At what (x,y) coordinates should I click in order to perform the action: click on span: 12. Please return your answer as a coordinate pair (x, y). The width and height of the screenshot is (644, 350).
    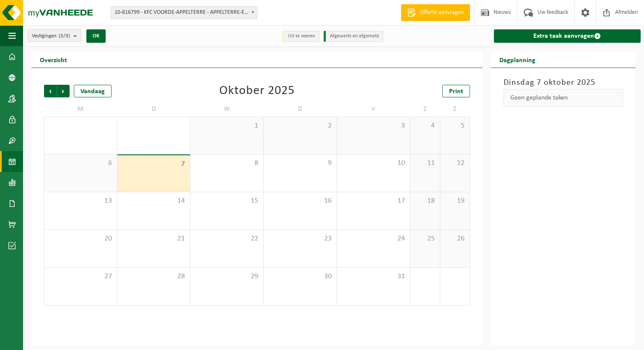
    Looking at the image, I should click on (455, 163).